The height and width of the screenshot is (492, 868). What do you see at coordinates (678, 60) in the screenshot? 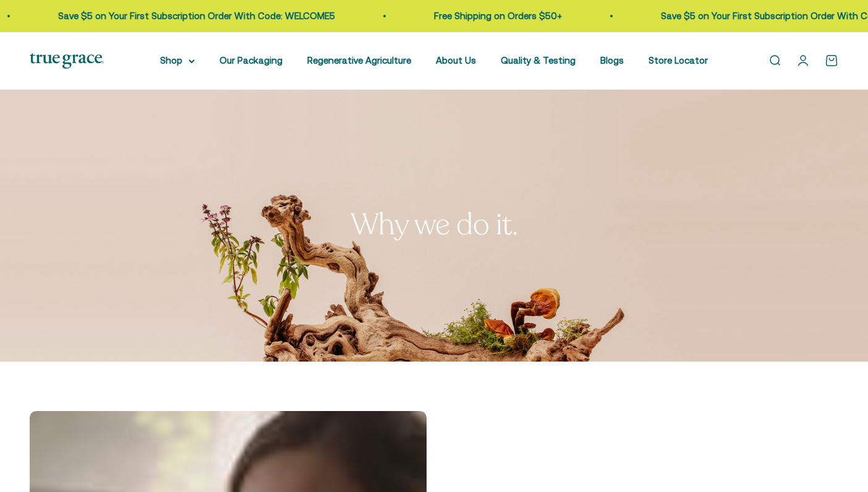
I see `a: Store Locator` at bounding box center [678, 60].